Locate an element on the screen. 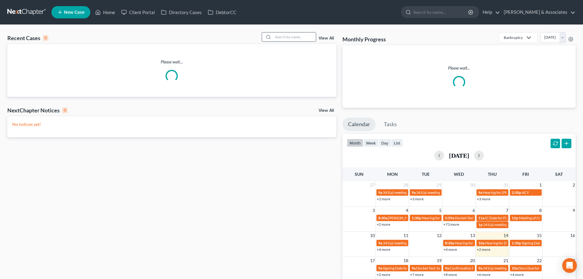  h3: Monthly Progress is located at coordinates (364, 39).